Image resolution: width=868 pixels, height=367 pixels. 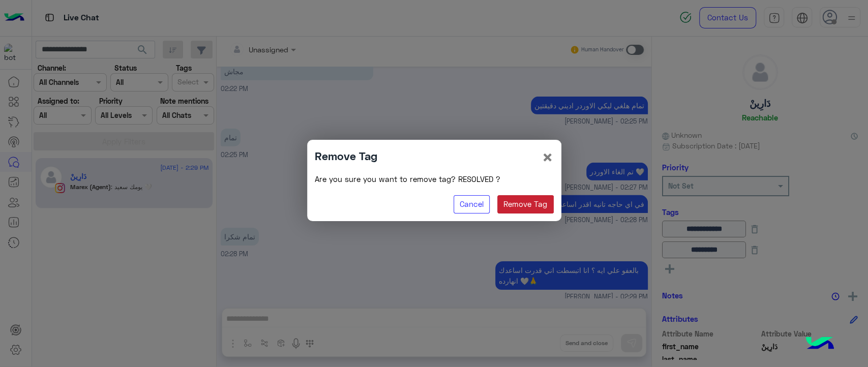 I want to click on h4: Remove Tag, so click(x=346, y=156).